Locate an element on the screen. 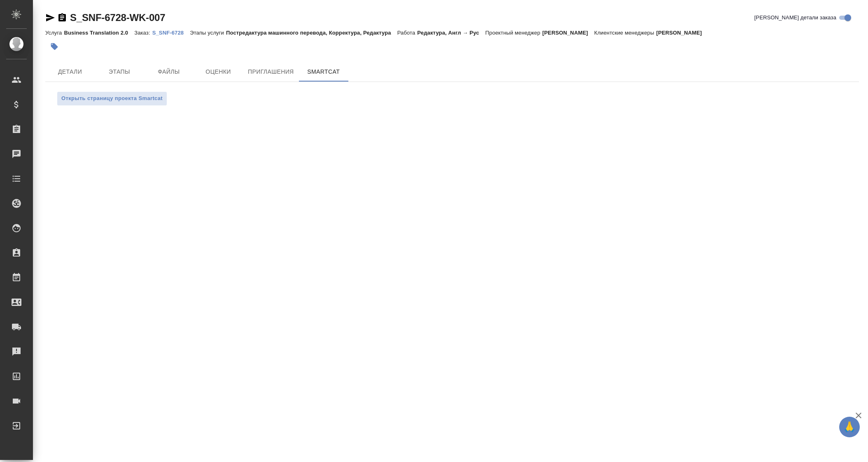 The height and width of the screenshot is (462, 868). span: Детали is located at coordinates (70, 72).